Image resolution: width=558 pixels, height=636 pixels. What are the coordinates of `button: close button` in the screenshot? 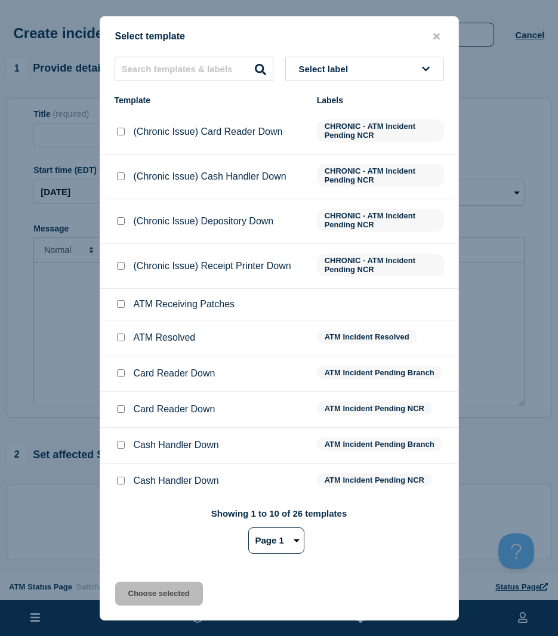 It's located at (436, 36).